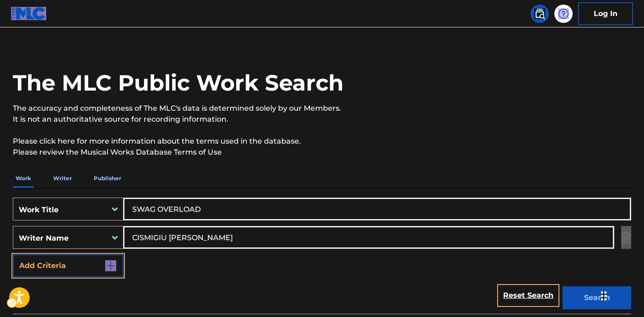 This screenshot has width=644, height=317. Describe the element at coordinates (564, 14) in the screenshot. I see `img: help` at that location.